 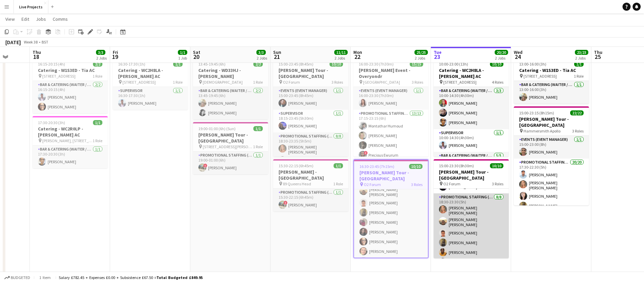 What do you see at coordinates (420, 53) in the screenshot?
I see `span: 25/25` at bounding box center [420, 53].